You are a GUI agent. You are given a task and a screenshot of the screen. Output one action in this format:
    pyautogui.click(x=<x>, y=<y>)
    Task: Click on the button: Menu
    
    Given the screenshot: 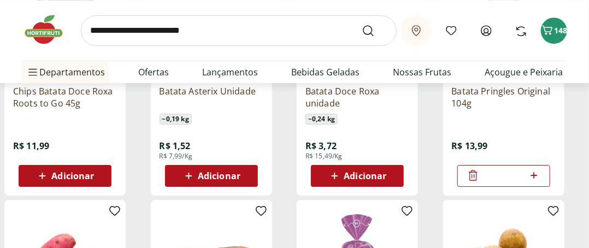 What is the action you would take?
    pyautogui.click(x=33, y=72)
    